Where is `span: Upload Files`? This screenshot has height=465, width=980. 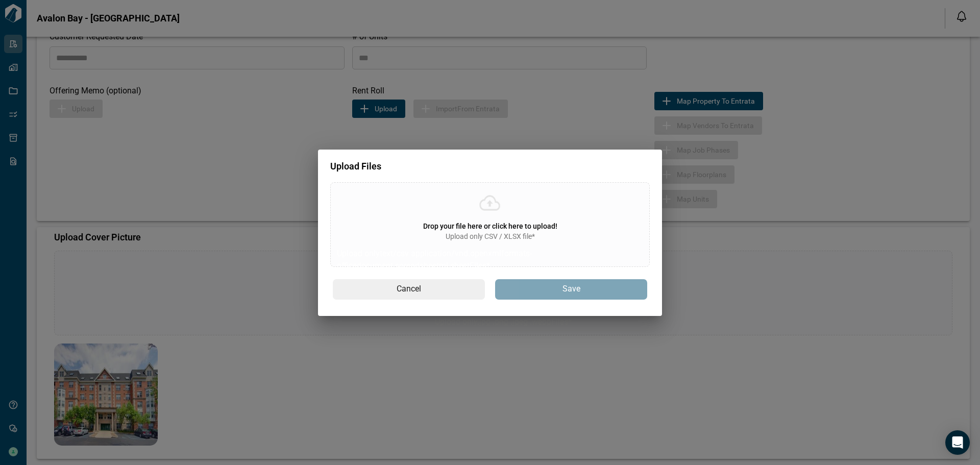
span: Upload Files is located at coordinates (356, 166).